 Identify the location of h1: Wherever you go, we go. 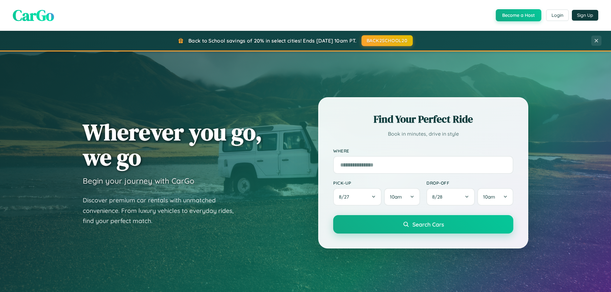
(172, 145).